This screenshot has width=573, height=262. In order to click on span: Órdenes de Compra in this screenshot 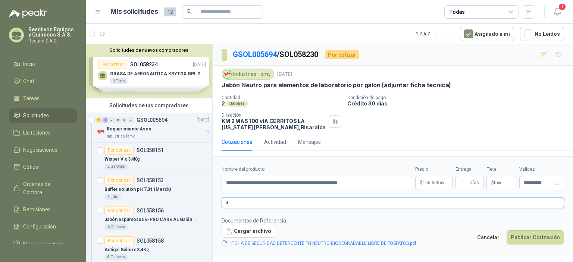, I will do `click(46, 188)`.